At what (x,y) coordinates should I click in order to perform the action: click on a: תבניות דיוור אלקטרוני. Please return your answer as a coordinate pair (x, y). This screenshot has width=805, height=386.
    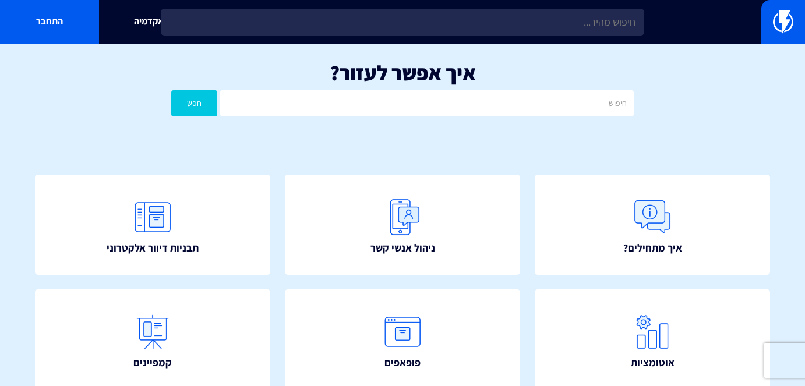
    Looking at the image, I should click on (153, 225).